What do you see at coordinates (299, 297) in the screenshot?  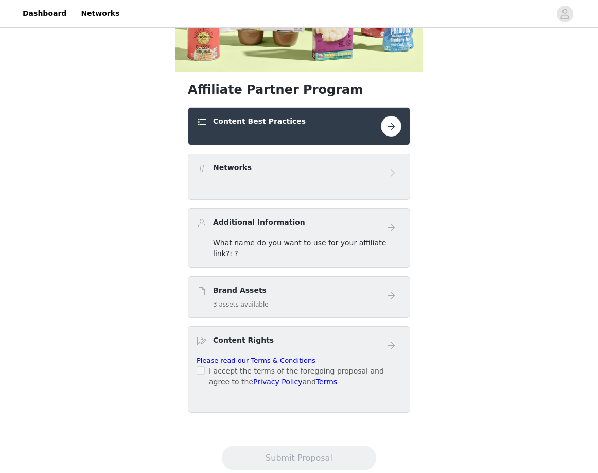 I see `div: Brand Assets` at bounding box center [299, 297].